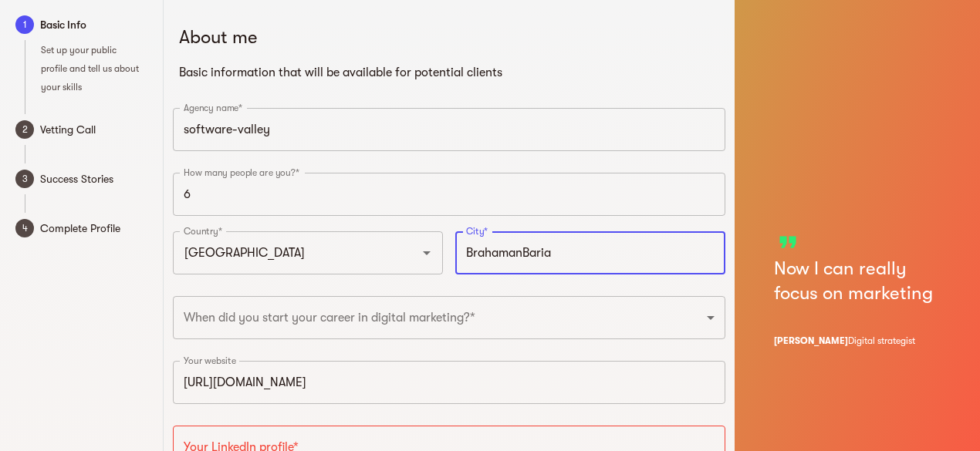 The width and height of the screenshot is (980, 451). I want to click on text: 3, so click(25, 179).